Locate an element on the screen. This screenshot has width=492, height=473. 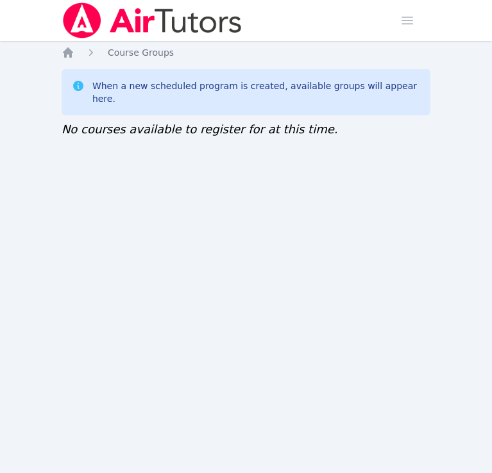
nav: Breadcrumb is located at coordinates (246, 53).